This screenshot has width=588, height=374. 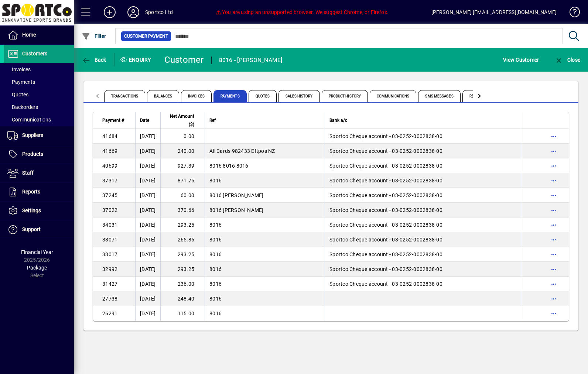 What do you see at coordinates (110, 239) in the screenshot?
I see `span: 33071` at bounding box center [110, 239].